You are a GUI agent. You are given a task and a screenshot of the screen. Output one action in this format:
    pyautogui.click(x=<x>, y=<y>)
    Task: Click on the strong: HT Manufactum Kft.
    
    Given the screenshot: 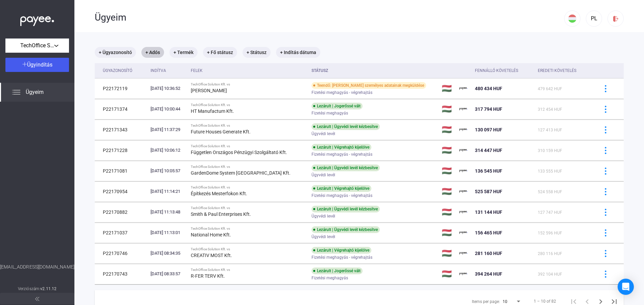 What is the action you would take?
    pyautogui.click(x=212, y=111)
    